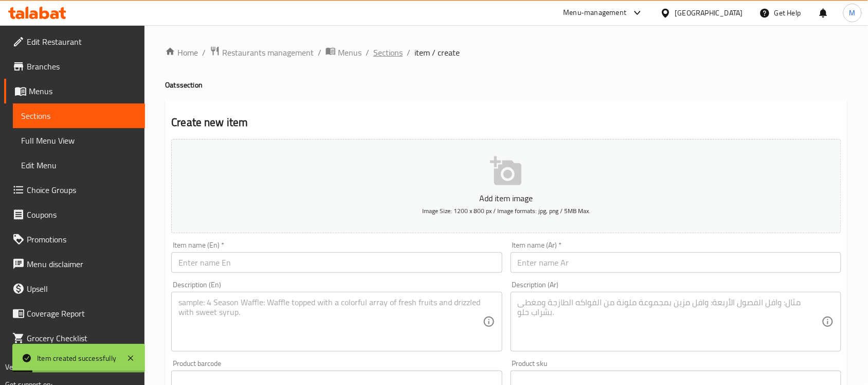 Image resolution: width=868 pixels, height=385 pixels. I want to click on span: Edit Menu, so click(79, 165).